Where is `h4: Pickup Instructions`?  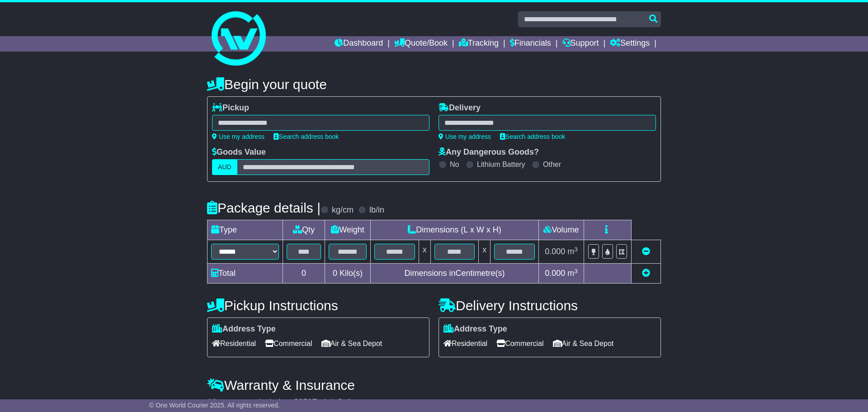
h4: Pickup Instructions is located at coordinates (318, 305).